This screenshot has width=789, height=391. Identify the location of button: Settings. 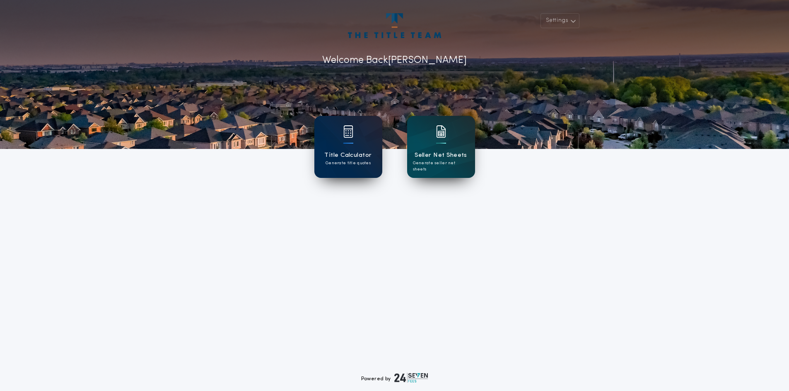
(560, 21).